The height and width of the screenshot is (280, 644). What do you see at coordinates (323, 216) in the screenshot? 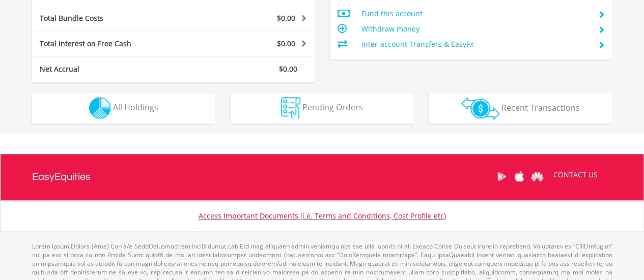
I see `a: Access Important Documents (i.e. Terms and Conditions, Cost Profile etc)` at bounding box center [323, 216].